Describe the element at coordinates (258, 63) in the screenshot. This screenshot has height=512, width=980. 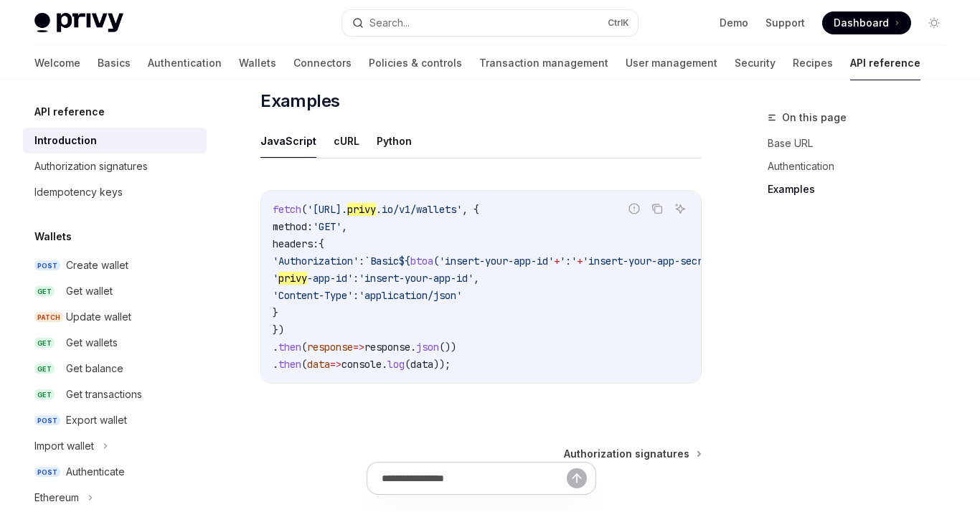
I see `a: Wallets` at that location.